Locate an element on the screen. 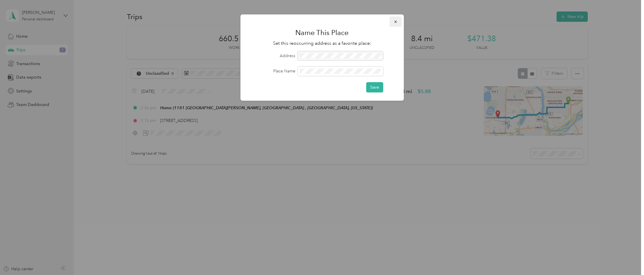  button: Save is located at coordinates (374, 87).